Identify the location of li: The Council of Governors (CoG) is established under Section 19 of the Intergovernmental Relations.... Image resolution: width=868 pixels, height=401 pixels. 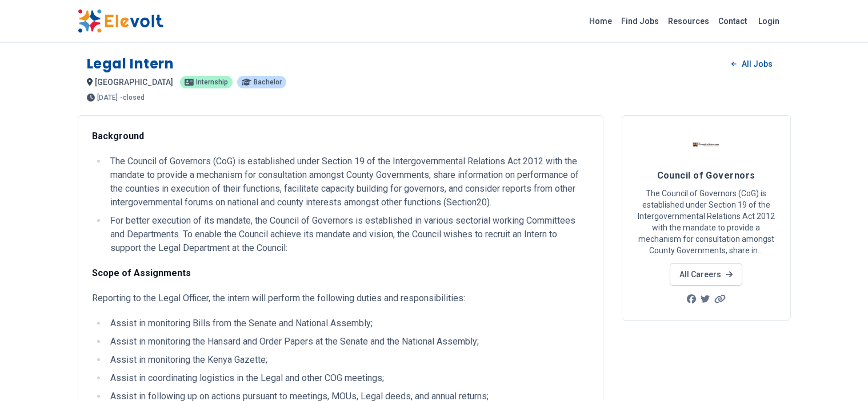
(348, 182).